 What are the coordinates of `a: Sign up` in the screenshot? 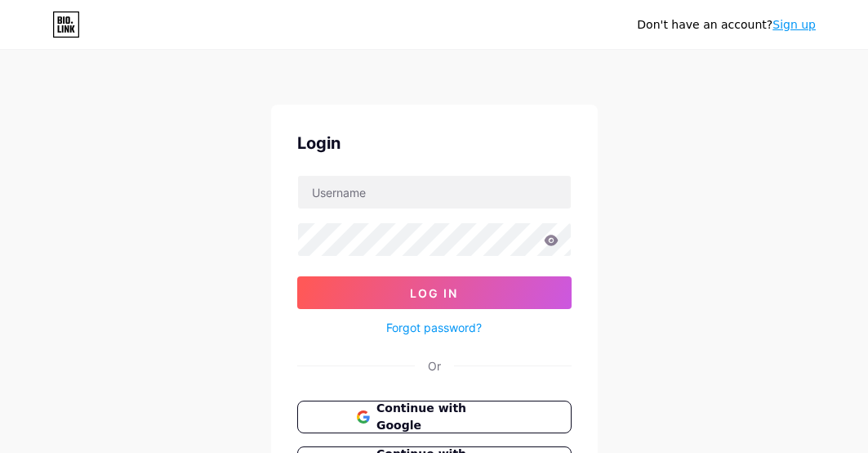 It's located at (794, 24).